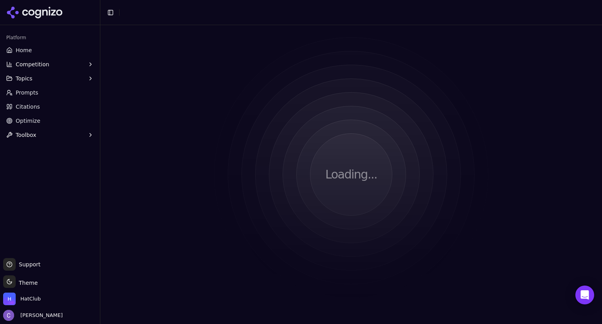 The height and width of the screenshot is (324, 602). I want to click on span: Prompts, so click(27, 93).